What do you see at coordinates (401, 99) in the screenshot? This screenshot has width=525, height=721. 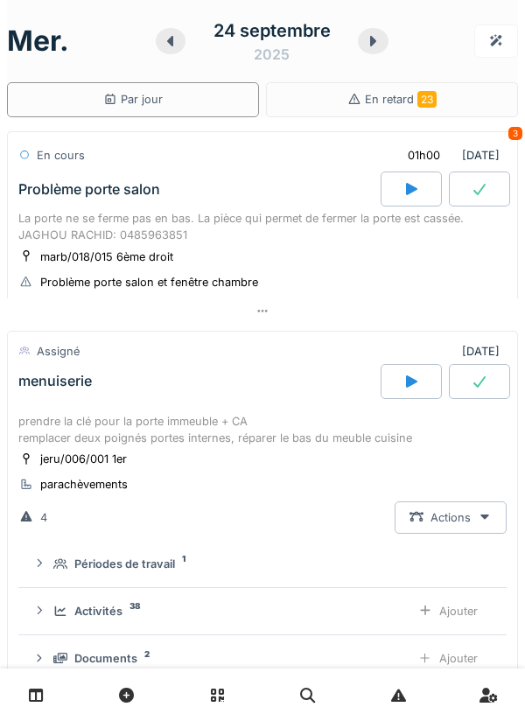 I see `span: En retard` at bounding box center [401, 99].